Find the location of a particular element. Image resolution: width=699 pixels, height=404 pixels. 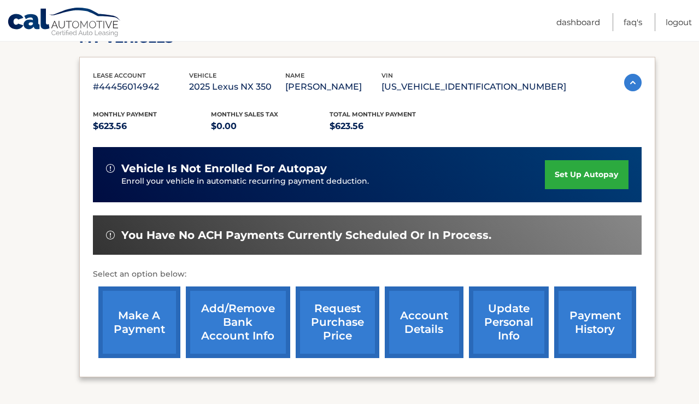

a: Cal Automotive is located at coordinates (65, 23).